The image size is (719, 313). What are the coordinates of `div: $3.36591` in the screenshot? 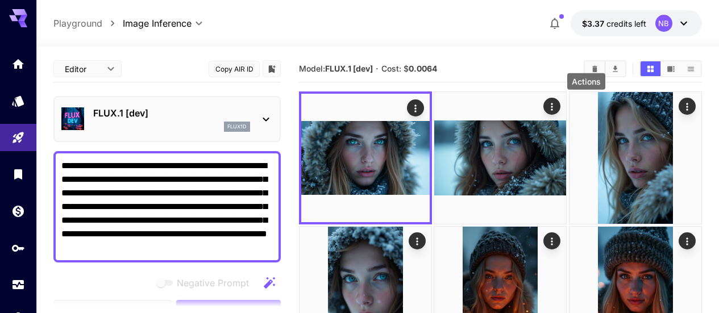 It's located at (614, 23).